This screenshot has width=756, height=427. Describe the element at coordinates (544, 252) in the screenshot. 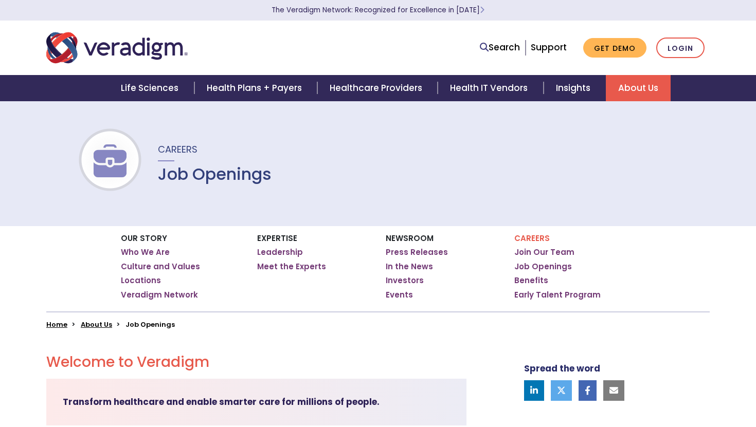

I see `a: Join Our Team` at that location.